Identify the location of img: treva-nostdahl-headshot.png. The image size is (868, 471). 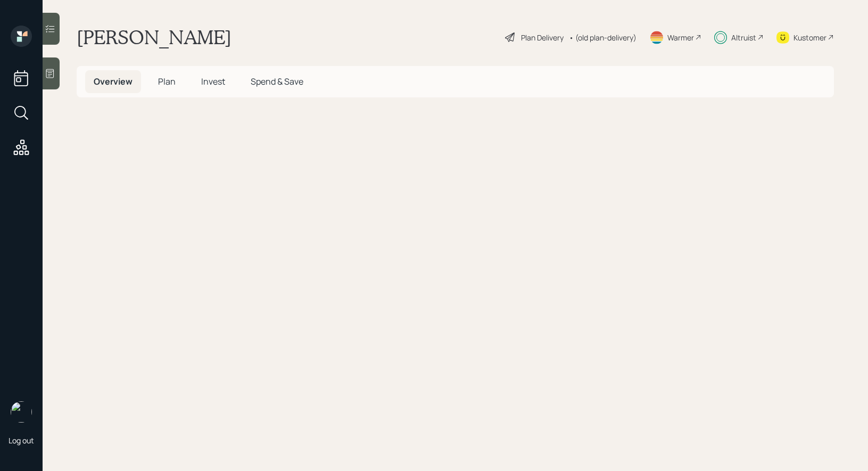
(21, 412).